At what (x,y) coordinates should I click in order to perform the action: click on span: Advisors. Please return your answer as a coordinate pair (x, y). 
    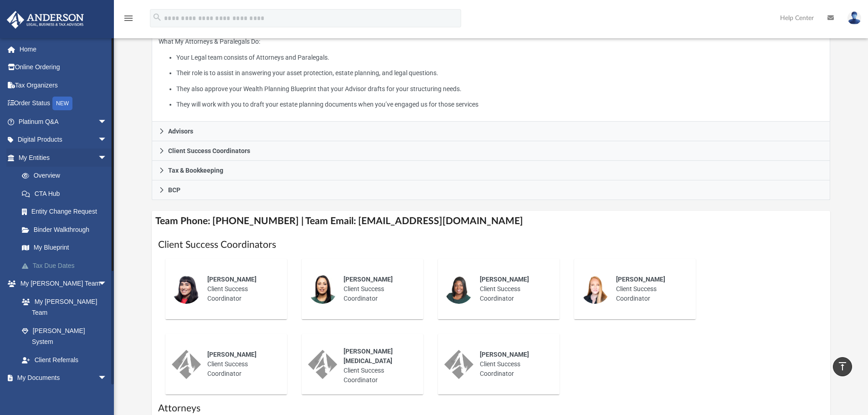
    Looking at the image, I should click on (181, 131).